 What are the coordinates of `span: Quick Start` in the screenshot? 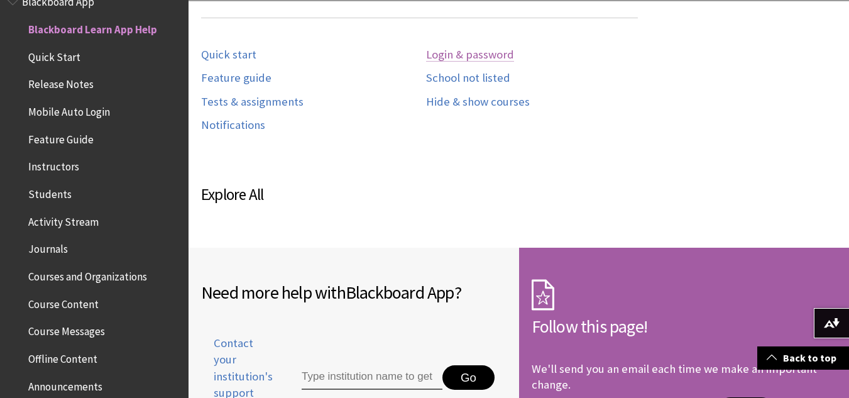 It's located at (54, 55).